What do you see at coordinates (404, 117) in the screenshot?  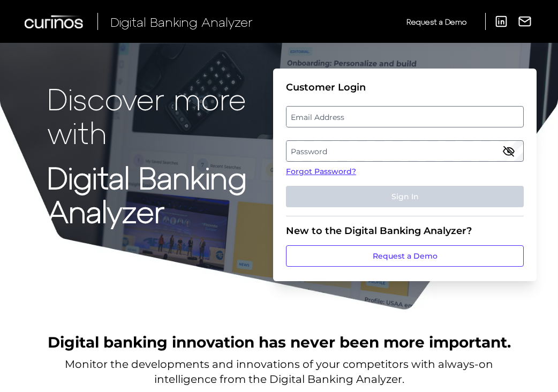 I see `label: Email Address` at bounding box center [404, 117].